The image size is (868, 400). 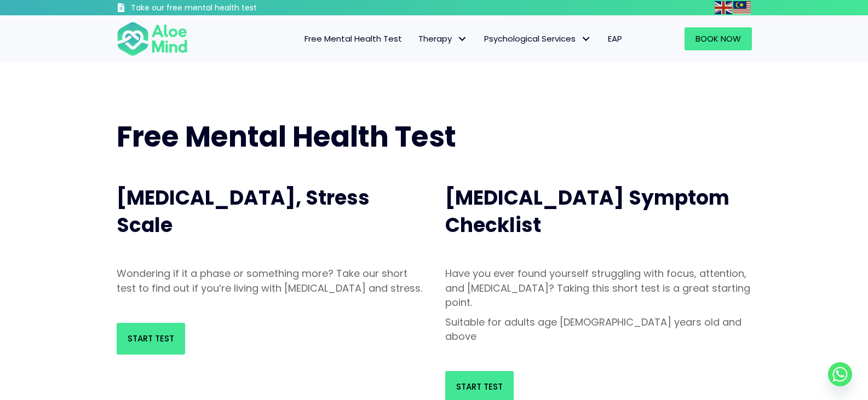 What do you see at coordinates (151, 339) in the screenshot?
I see `a: Start Test` at bounding box center [151, 339].